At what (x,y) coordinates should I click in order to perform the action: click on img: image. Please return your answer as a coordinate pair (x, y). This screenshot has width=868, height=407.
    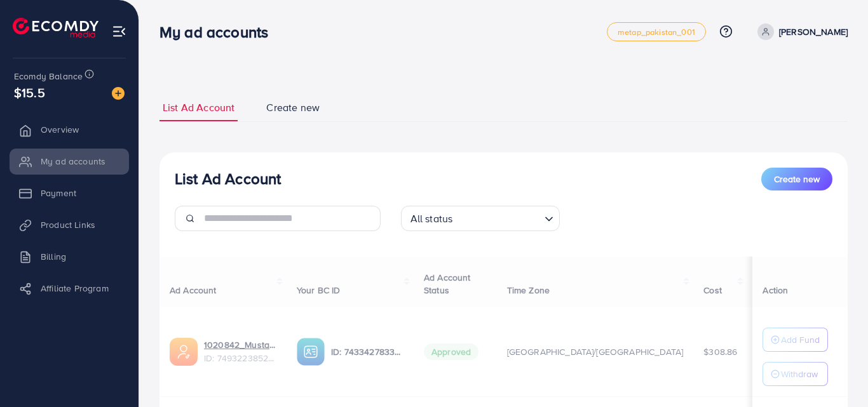
    Looking at the image, I should click on (118, 93).